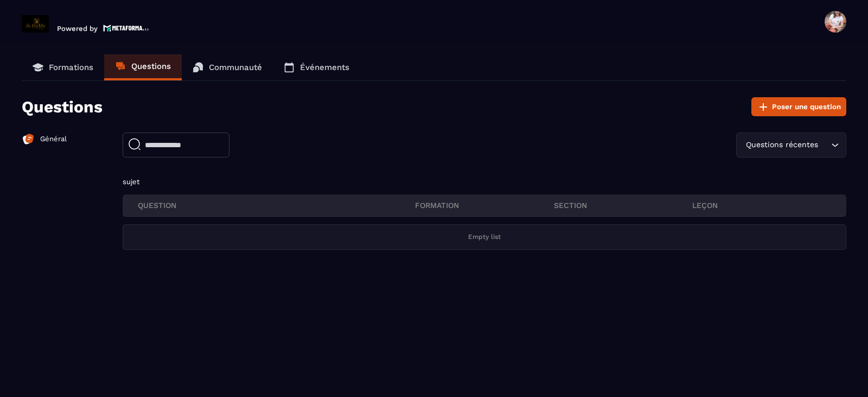  Describe the element at coordinates (35, 24) in the screenshot. I see `img: logo-branding` at that location.